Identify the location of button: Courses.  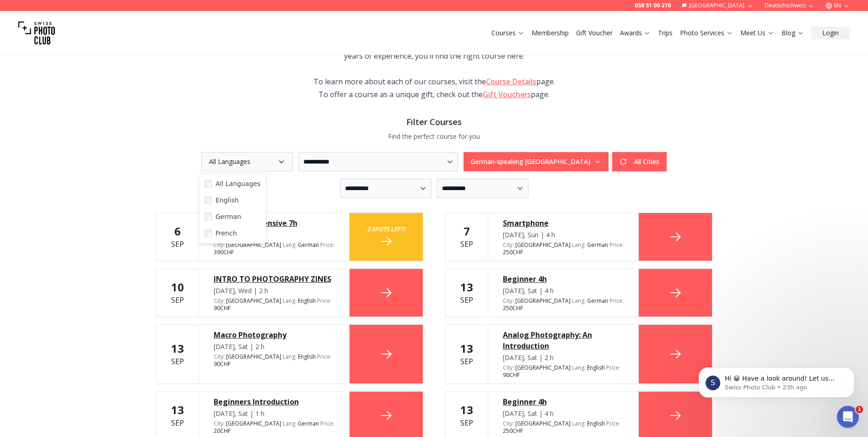
(508, 33).